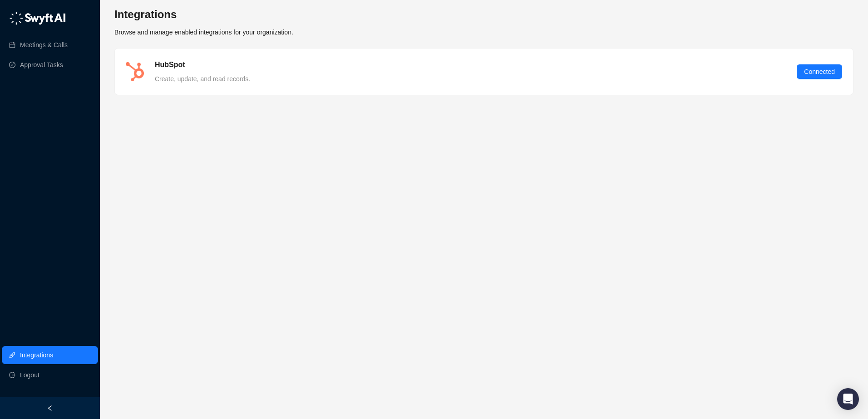  I want to click on span: Browse and manage enabled integrations for your organization., so click(204, 32).